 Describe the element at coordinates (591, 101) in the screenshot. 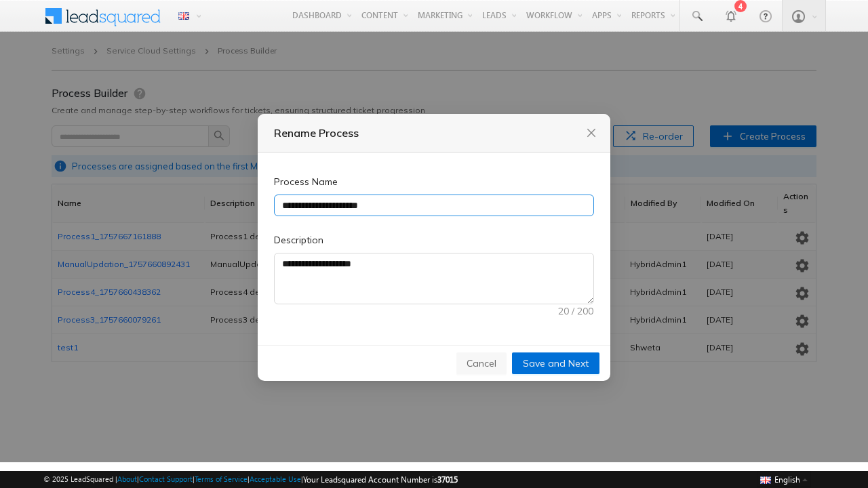

I see `button: Close` at that location.